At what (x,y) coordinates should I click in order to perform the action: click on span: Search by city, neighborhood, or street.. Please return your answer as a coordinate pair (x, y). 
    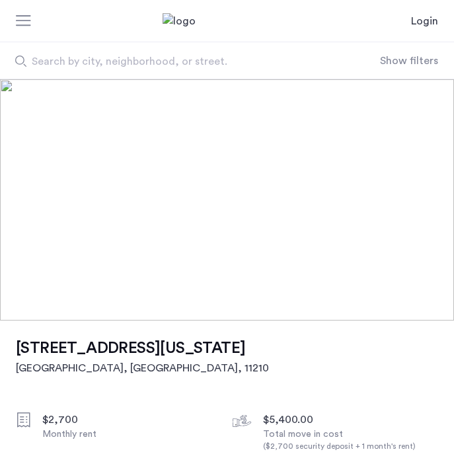
    Looking at the image, I should click on (184, 61).